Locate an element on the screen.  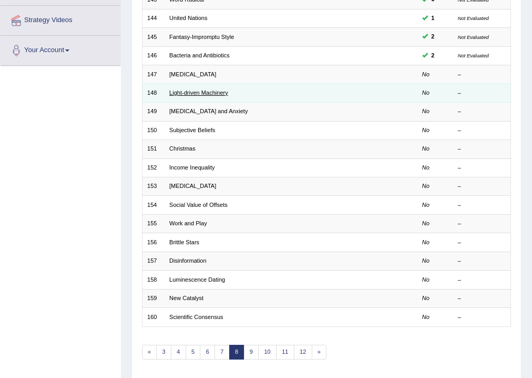
td: 151 is located at coordinates (153, 149).